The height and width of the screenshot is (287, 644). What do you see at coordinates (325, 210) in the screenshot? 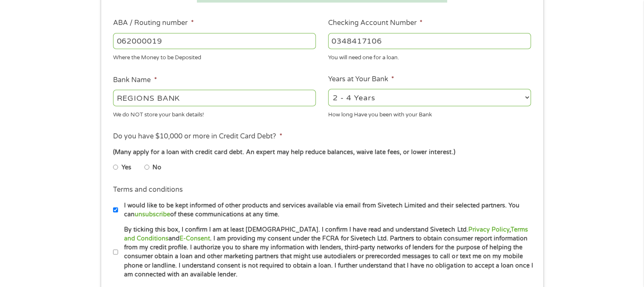
I see `label: I would like to be kept informed of other products and services available via email from Sivetech...` at bounding box center [325, 210].